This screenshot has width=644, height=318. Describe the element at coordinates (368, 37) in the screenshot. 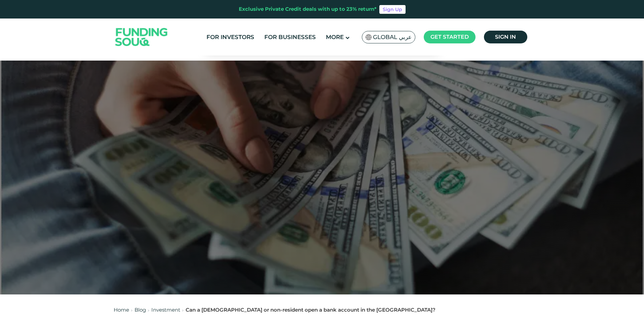

I see `img: SA Flag` at that location.